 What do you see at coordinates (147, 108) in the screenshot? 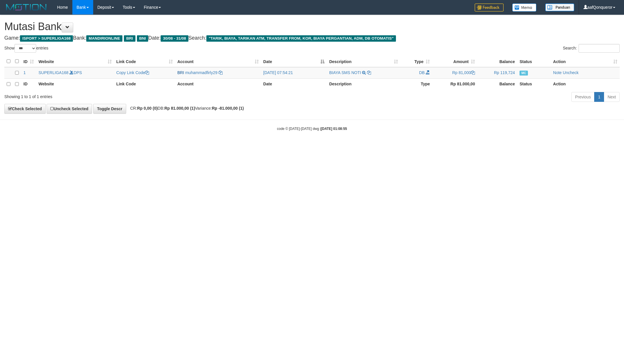
I see `strong: Rp 0,00 (0)` at bounding box center [147, 108].